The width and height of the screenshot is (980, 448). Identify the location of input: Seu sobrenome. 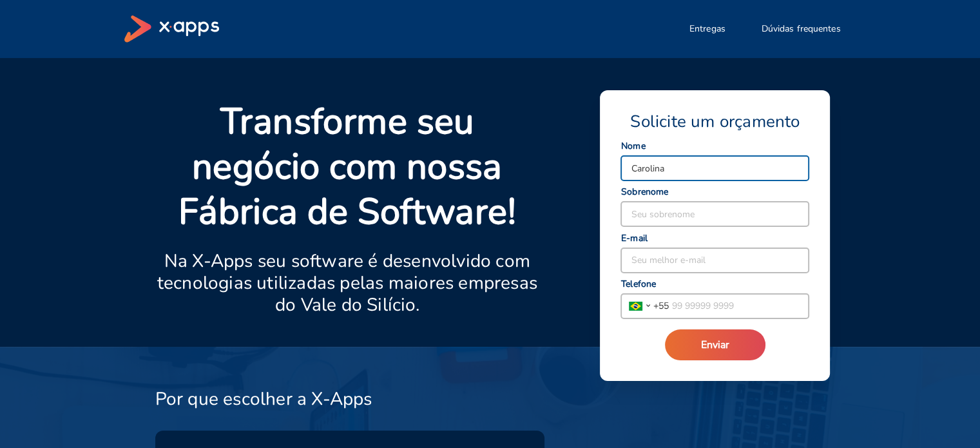
(714, 214).